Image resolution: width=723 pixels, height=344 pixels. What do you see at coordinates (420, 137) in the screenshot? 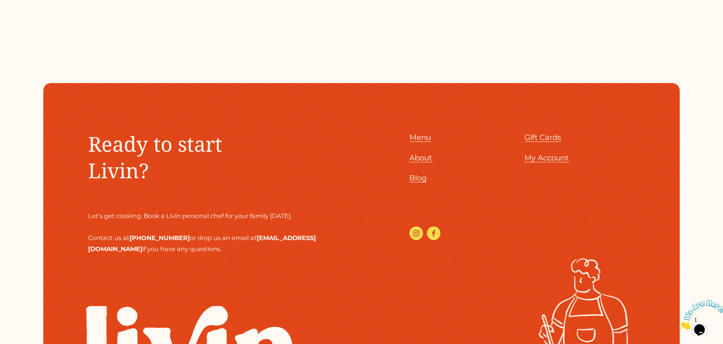
I see `span: Menu` at bounding box center [420, 137].